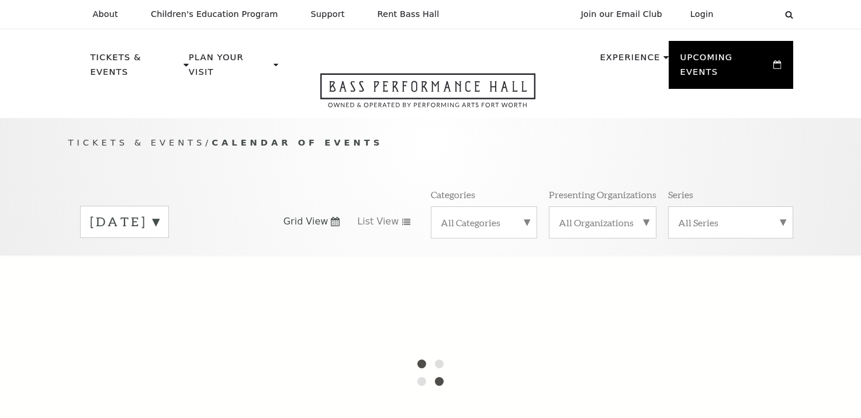 The image size is (861, 418). Describe the element at coordinates (297, 142) in the screenshot. I see `span: Calendar of Events` at that location.